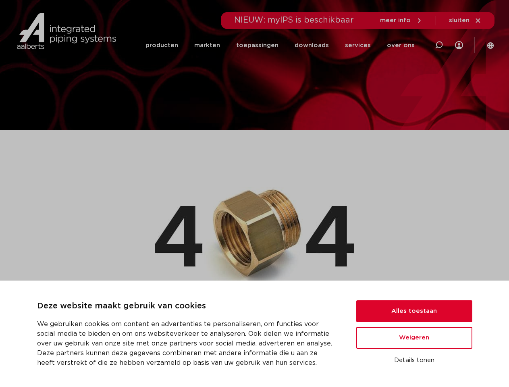 This screenshot has height=387, width=509. Describe the element at coordinates (187, 306) in the screenshot. I see `p: Deze website maakt gebruik van cookies` at that location.